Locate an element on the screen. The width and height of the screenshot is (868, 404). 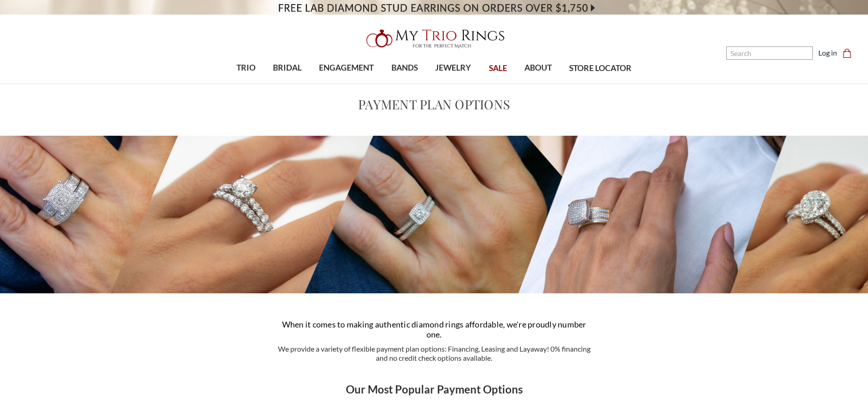
a: Log in is located at coordinates (827, 53).